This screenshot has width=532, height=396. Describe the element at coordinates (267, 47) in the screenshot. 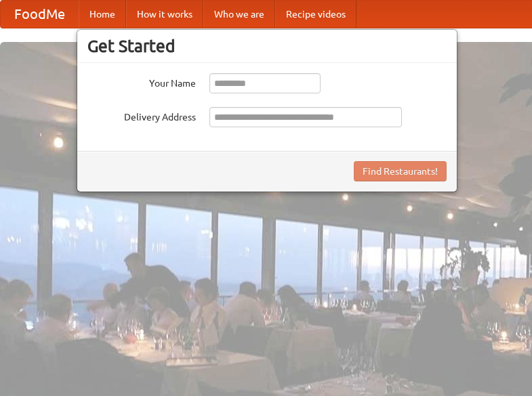

I see `h3: Get Started` at that location.